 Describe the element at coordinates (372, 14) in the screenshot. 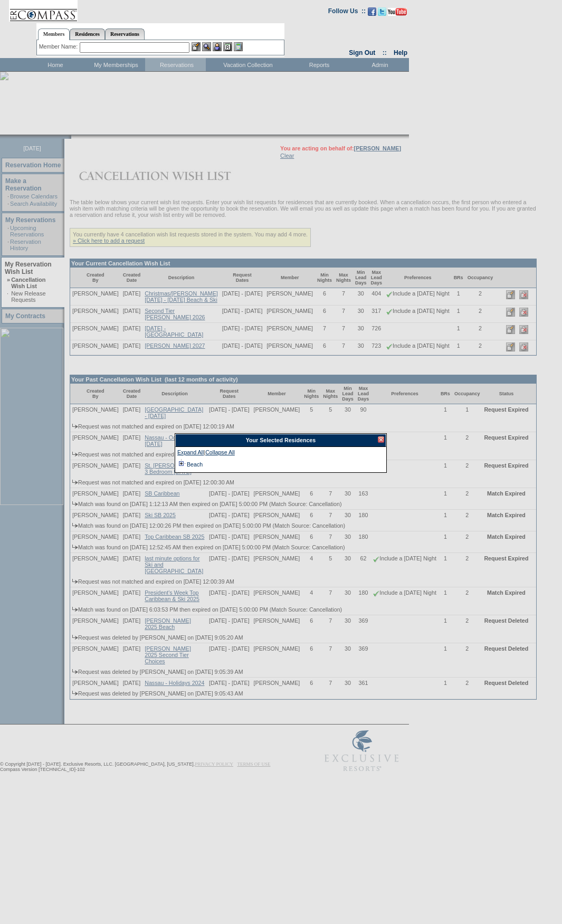

I see `a: Become our fan on Facebook` at that location.